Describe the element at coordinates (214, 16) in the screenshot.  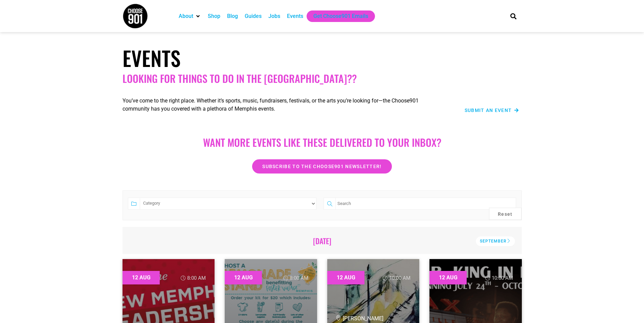
I see `div: Shop` at that location.